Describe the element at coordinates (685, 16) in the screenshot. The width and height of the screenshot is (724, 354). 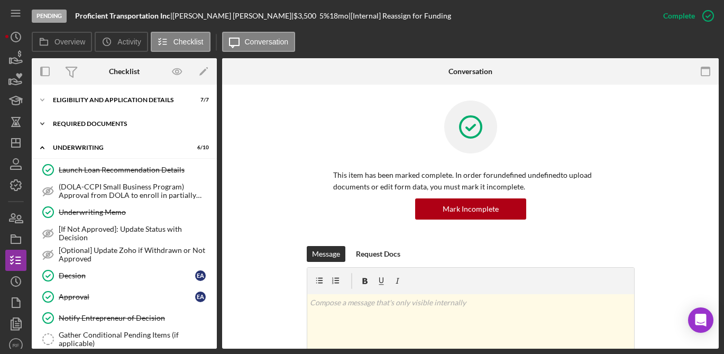
I see `button: Complete` at that location.